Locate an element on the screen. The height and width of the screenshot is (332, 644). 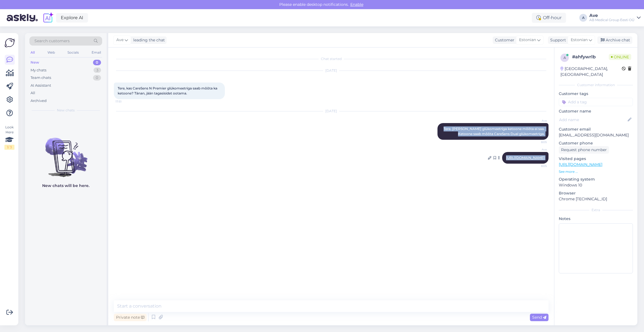
div: Chat started is located at coordinates (331, 59).